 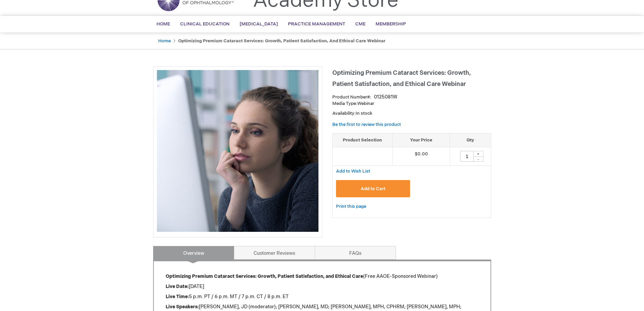 What do you see at coordinates (421, 140) in the screenshot?
I see `th: Your Price` at bounding box center [421, 140].